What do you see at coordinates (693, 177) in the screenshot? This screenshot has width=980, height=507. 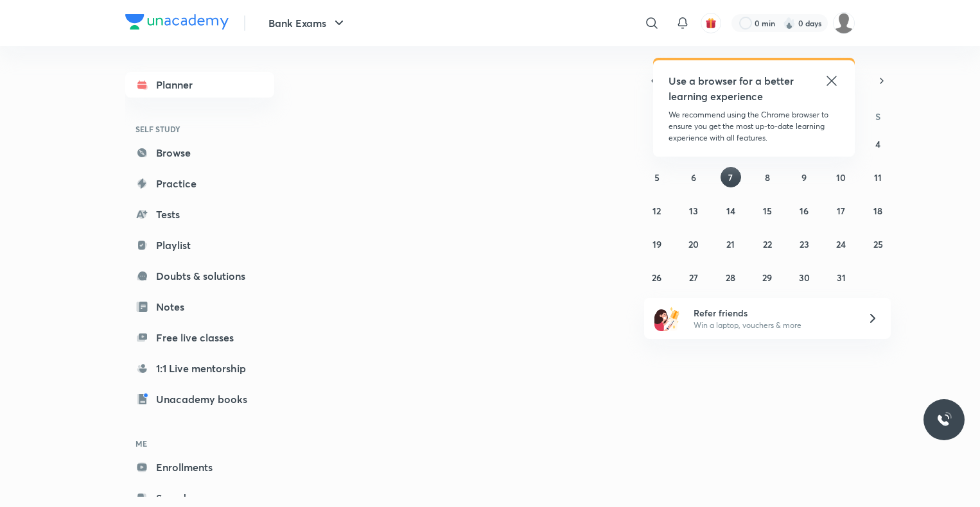 I see `button: October 6, 2025` at bounding box center [693, 177].